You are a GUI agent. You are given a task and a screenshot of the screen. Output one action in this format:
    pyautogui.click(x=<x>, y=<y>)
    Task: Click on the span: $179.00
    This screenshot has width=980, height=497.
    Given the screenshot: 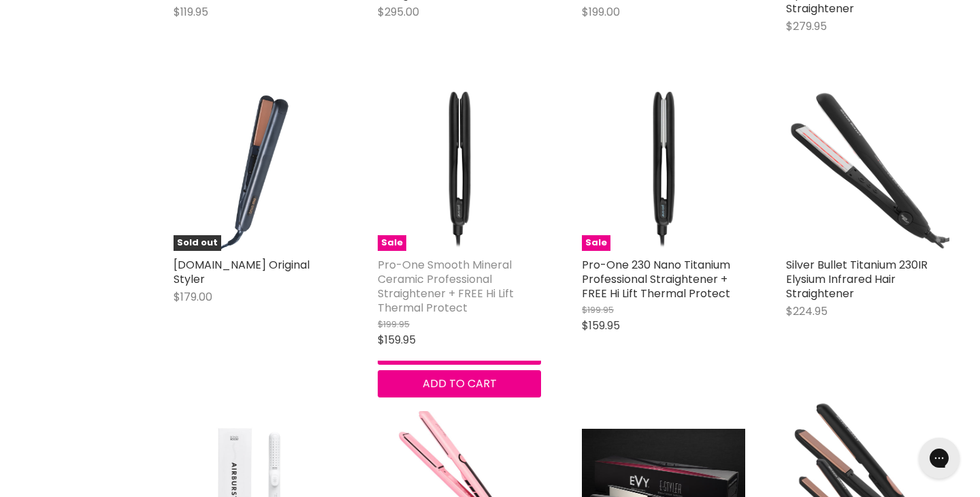 What is the action you would take?
    pyautogui.click(x=193, y=296)
    